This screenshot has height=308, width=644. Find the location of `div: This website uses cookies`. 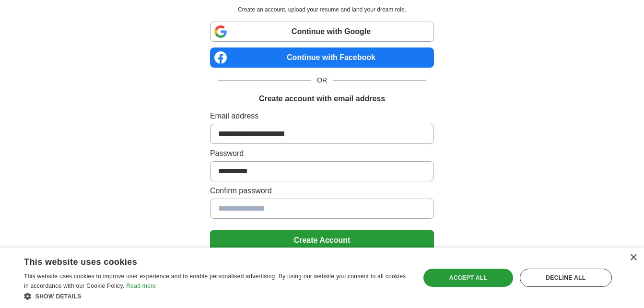

div: This website uses cookies is located at coordinates (204, 261).